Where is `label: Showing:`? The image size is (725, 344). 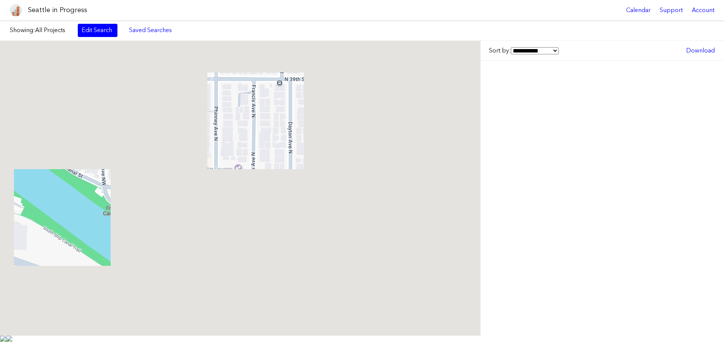 label: Showing: is located at coordinates (40, 30).